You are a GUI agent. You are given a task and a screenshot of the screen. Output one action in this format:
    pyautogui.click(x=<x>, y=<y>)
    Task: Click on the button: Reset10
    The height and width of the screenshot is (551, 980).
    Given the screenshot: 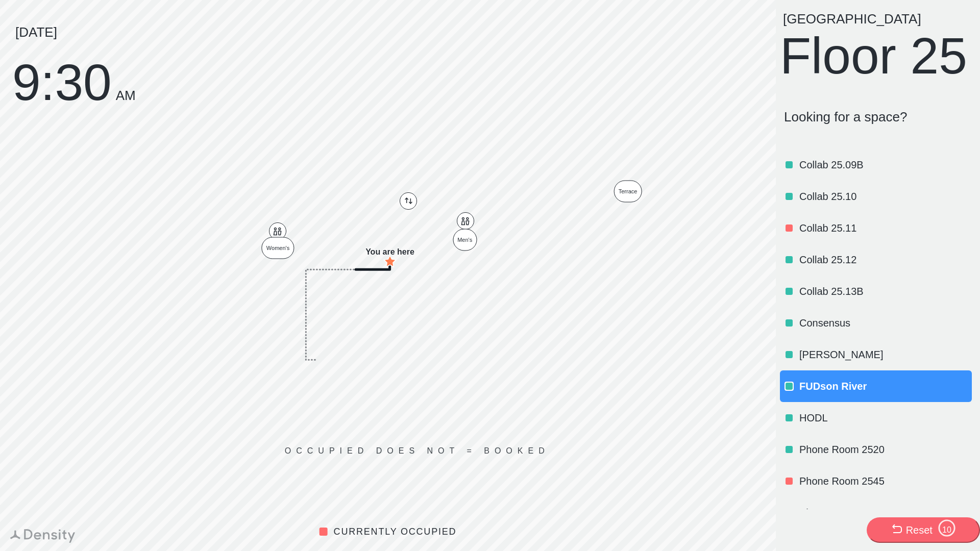 What is the action you would take?
    pyautogui.click(x=923, y=530)
    